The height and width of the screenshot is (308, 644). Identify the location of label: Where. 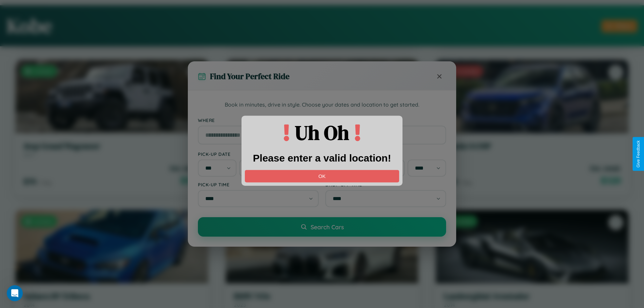
(322, 120).